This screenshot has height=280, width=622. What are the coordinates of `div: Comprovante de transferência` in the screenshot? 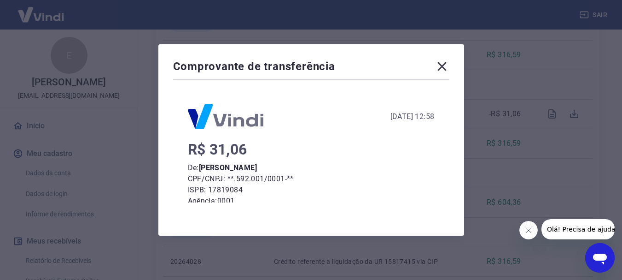 It's located at (311, 68).